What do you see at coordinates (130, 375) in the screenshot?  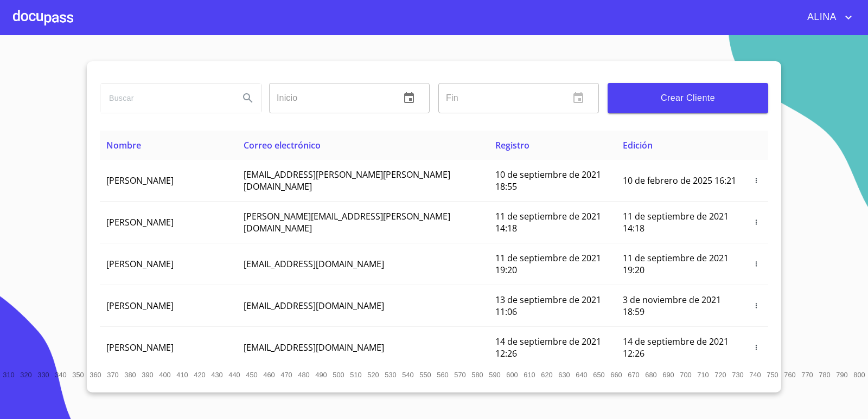 I see `span: 380` at bounding box center [130, 375].